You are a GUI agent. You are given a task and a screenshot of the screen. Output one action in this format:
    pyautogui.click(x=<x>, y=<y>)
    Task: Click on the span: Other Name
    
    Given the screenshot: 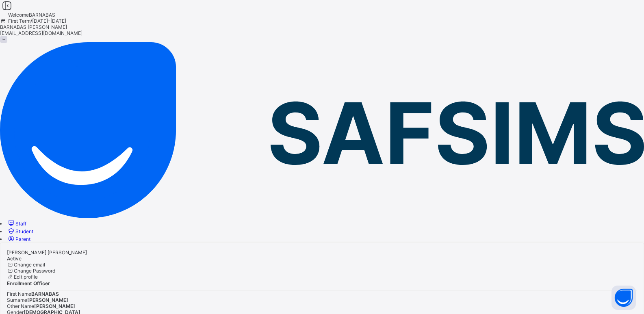 What is the action you would take?
    pyautogui.click(x=20, y=306)
    